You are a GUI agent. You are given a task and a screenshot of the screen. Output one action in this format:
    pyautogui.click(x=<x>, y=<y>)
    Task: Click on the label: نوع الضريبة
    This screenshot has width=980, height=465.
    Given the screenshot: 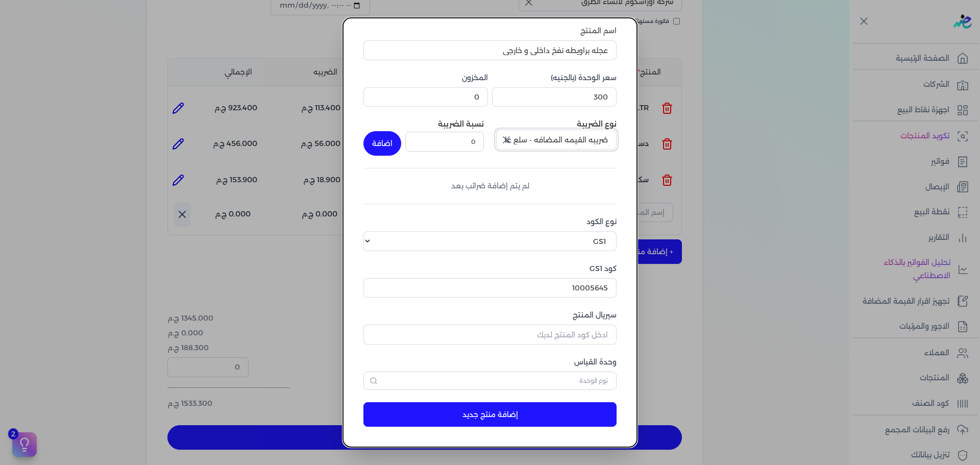 What is the action you would take?
    pyautogui.click(x=597, y=124)
    